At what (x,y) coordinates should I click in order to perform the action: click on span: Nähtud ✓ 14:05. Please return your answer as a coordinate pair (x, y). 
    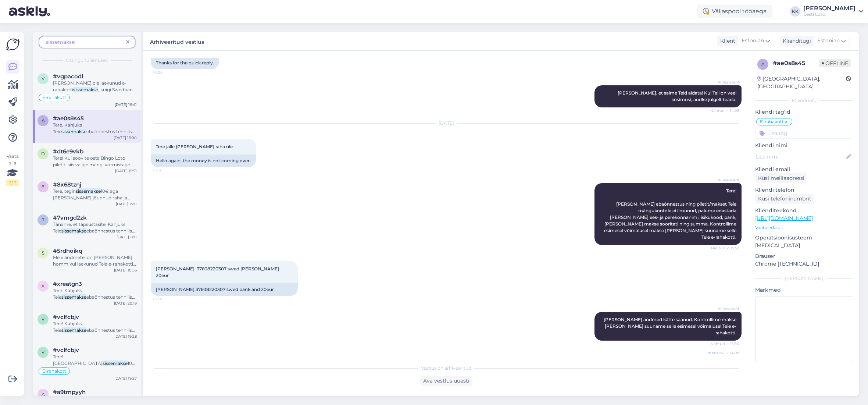
    Looking at the image, I should click on (725, 111).